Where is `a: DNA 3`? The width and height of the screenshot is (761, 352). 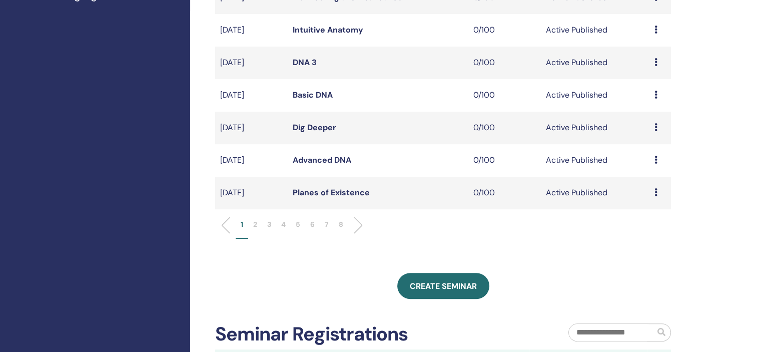 a: DNA 3 is located at coordinates (305, 62).